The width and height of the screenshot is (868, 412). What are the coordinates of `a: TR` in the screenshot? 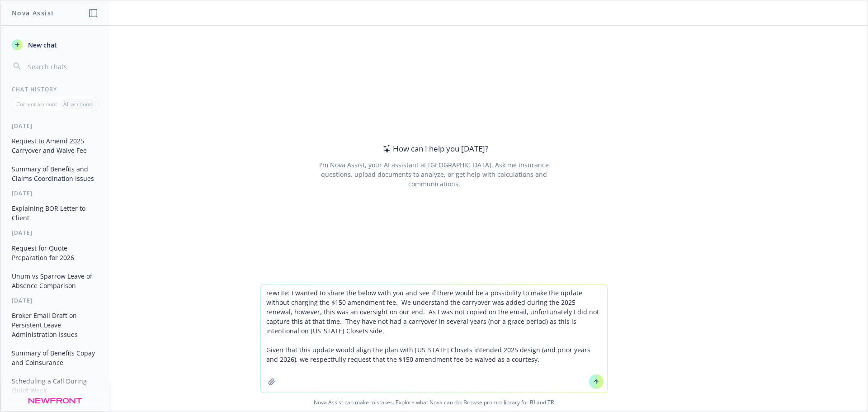 It's located at (550, 403).